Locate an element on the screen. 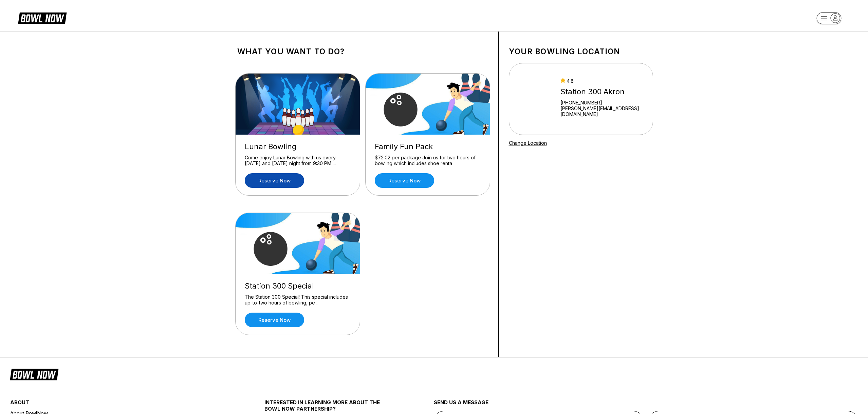 This screenshot has height=414, width=868. div: Station 300 Akron is located at coordinates (602, 92).